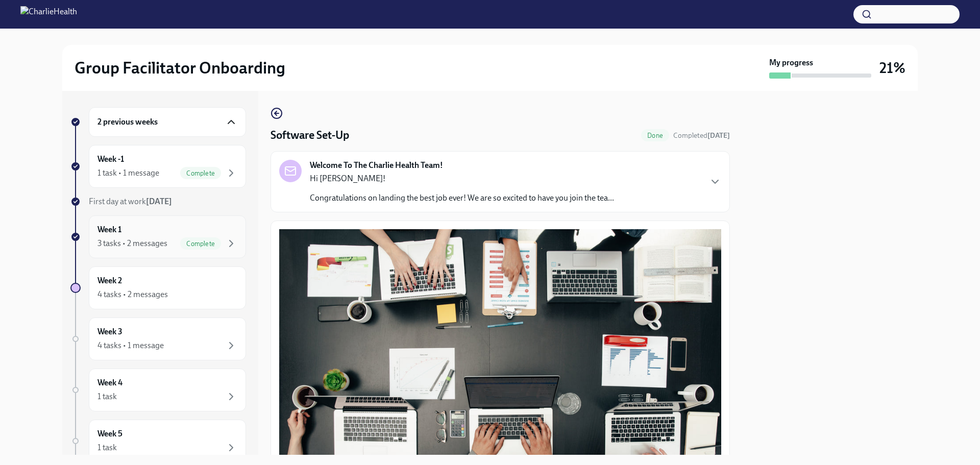 The image size is (980, 465). I want to click on strong: Welcome To The Charlie Health Team!, so click(376, 165).